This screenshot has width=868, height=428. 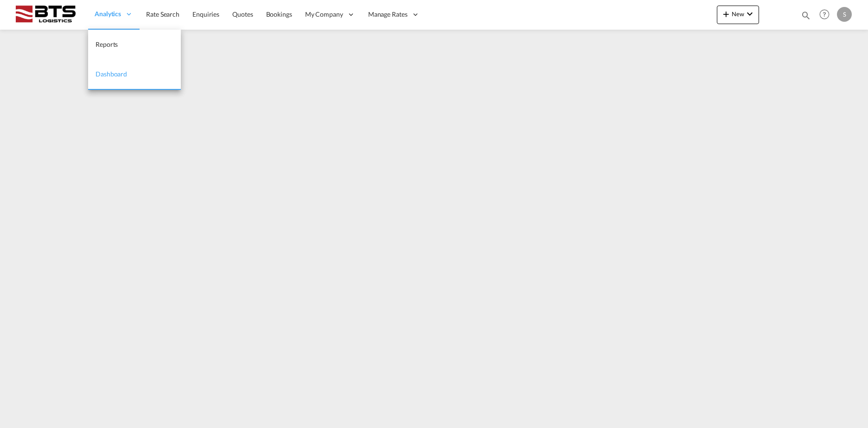 I want to click on span: My Company, so click(x=324, y=14).